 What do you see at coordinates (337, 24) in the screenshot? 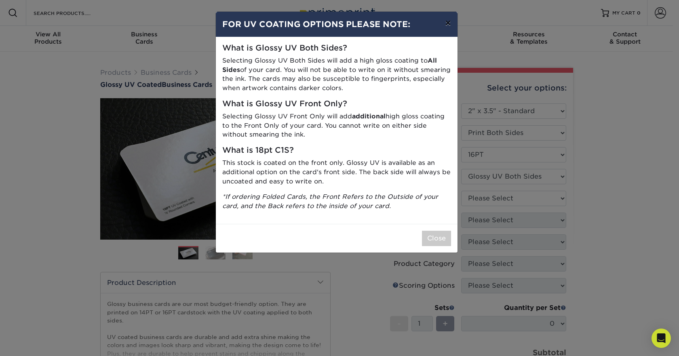
I see `h4: FOR UV COATING OPTIONS PLEASE NOTE:` at bounding box center [337, 24].